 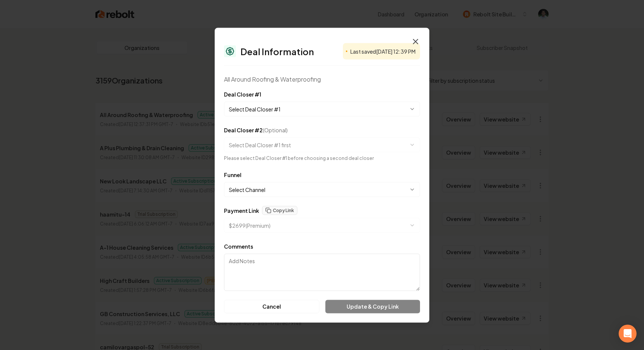 What do you see at coordinates (322, 158) in the screenshot?
I see `div: Please select Deal Closer #1 before choosing a second deal closer` at bounding box center [322, 158].